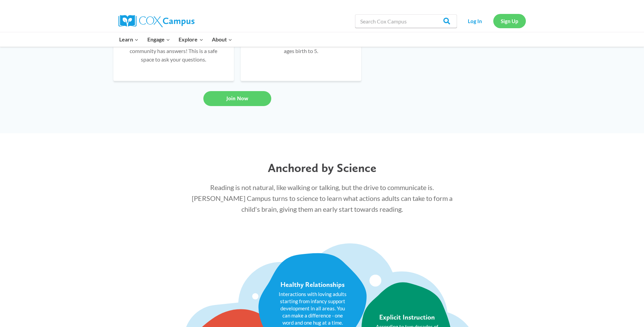  What do you see at coordinates (322, 168) in the screenshot?
I see `span: Anchored by Science` at bounding box center [322, 168].